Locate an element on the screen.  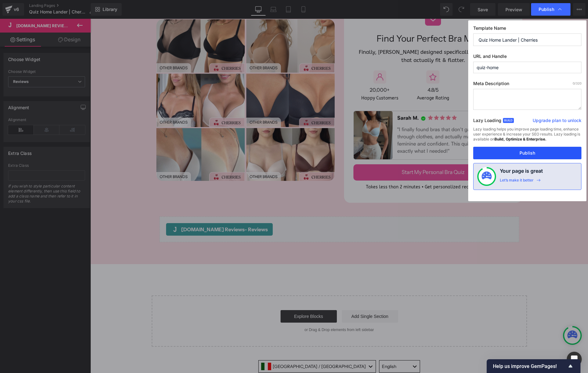
strong: Build, Optimize & Enterprise. is located at coordinates (521, 139).